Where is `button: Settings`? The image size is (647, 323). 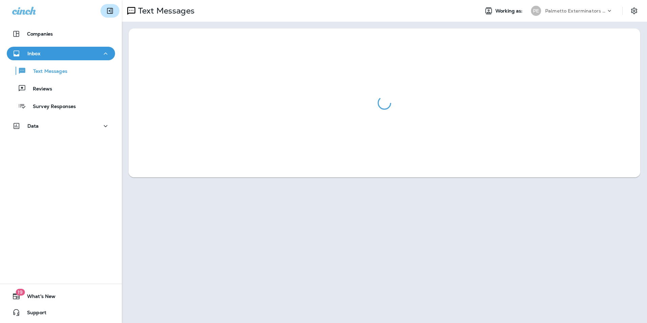
button: Settings is located at coordinates (634, 11).